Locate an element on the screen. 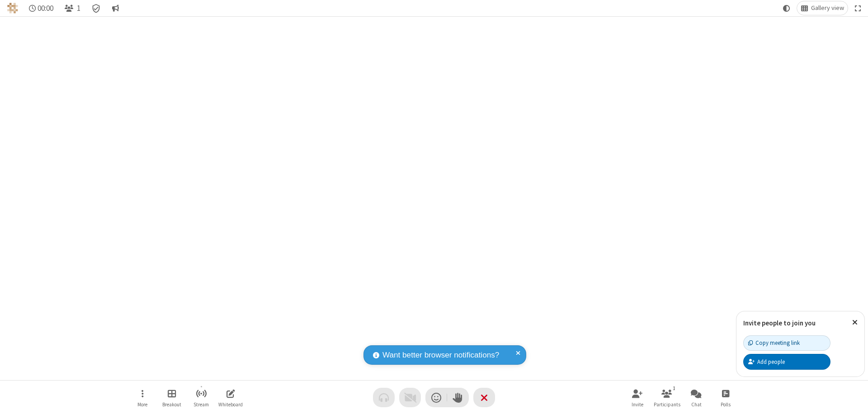 The height and width of the screenshot is (414, 868). span: Participants is located at coordinates (667, 404).